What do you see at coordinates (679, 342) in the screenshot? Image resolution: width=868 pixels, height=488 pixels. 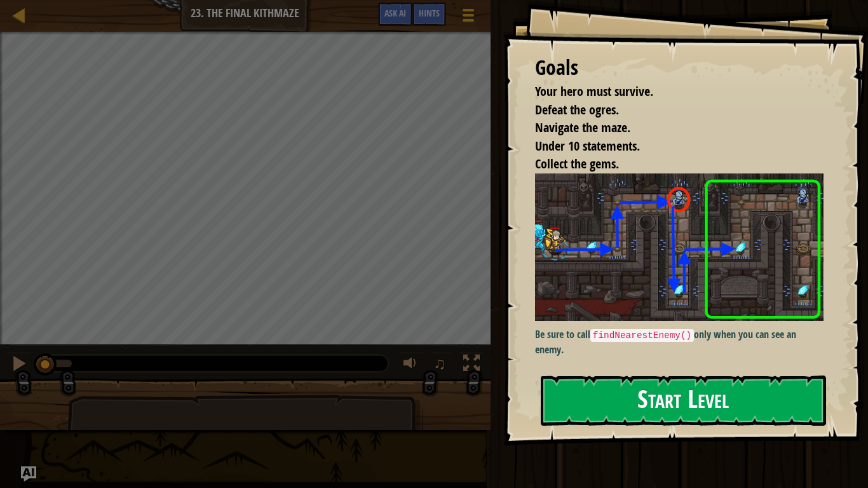 I see `p: Be sure to call only when you can see an enemy.` at bounding box center [679, 342].